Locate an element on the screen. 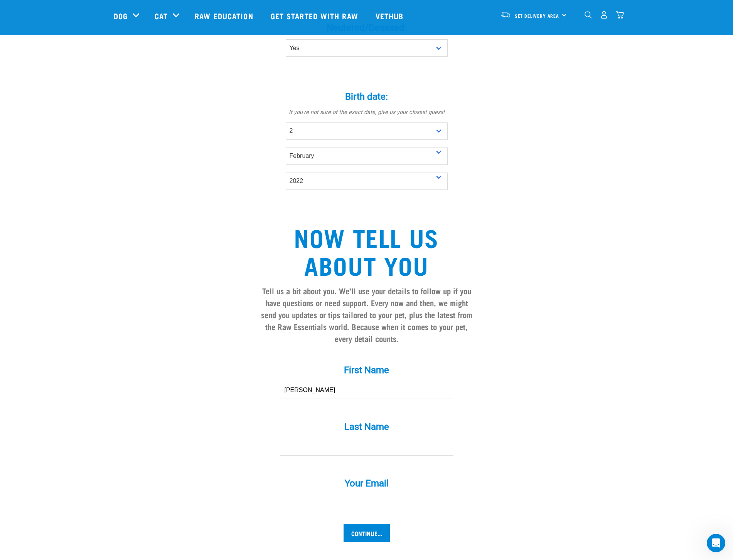  p: If you're not sure of the exact date, give us your closest guess! is located at coordinates (367, 112).